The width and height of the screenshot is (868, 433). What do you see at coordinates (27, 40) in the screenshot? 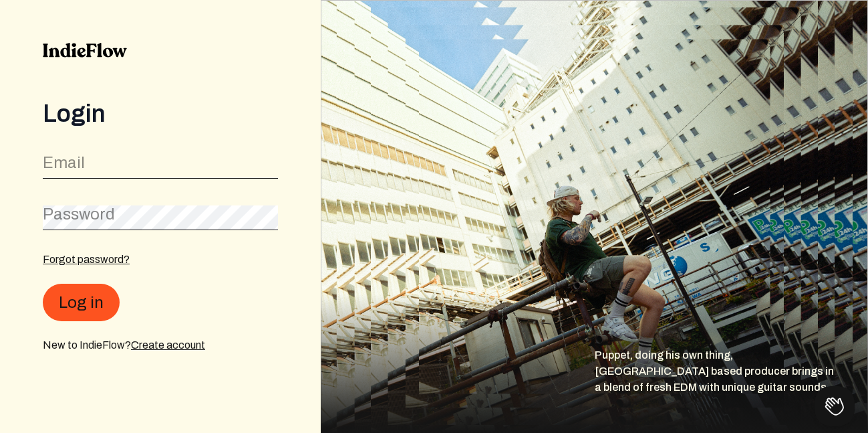
I see `img: website_grey.svg` at bounding box center [27, 40].